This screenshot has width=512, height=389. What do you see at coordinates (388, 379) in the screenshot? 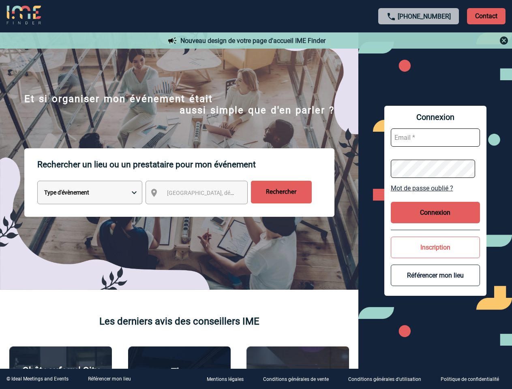
I see `a: Conditions générales d'utilisation` at bounding box center [388, 379].